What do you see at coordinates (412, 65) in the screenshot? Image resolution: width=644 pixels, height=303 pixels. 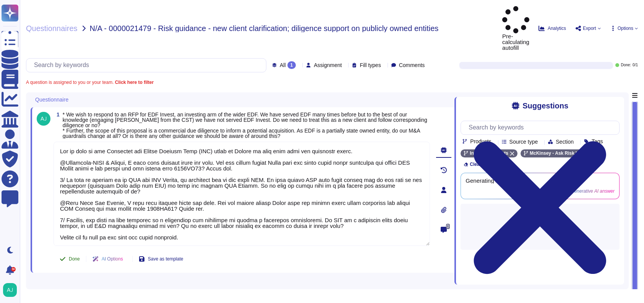 I see `span: Comments` at bounding box center [412, 65].